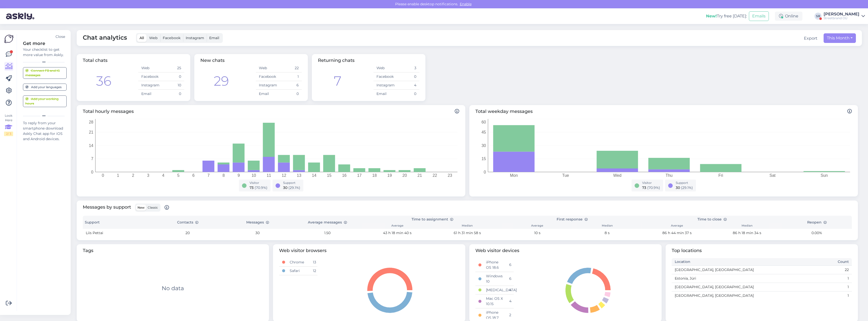 This screenshot has height=321, width=868. What do you see at coordinates (271, 111) in the screenshot?
I see `span: Total hourly messages` at bounding box center [271, 111].